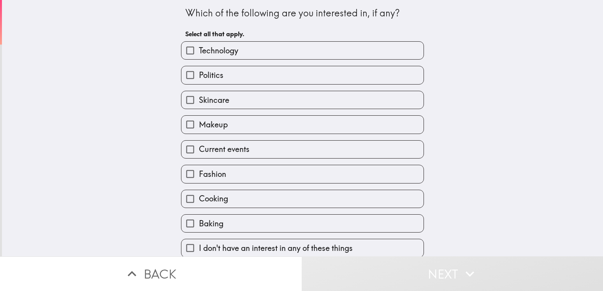 The image size is (603, 291). Describe the element at coordinates (303, 13) in the screenshot. I see `div: Which of the following are you interested in, if any?` at that location.